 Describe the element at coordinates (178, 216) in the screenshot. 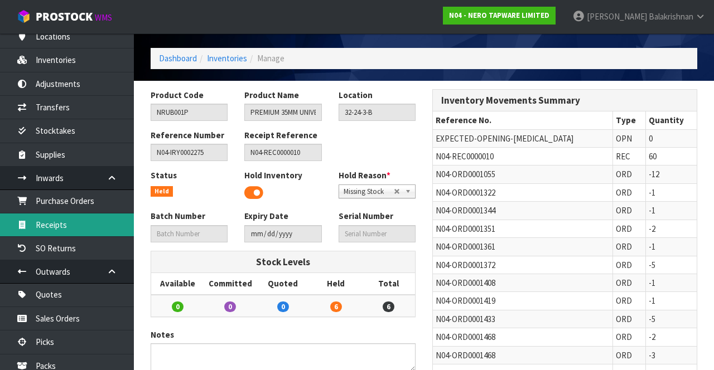

I see `label: Batch Number` at that location.